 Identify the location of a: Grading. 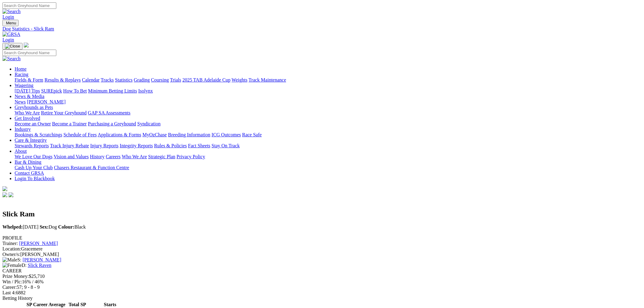
(142, 79).